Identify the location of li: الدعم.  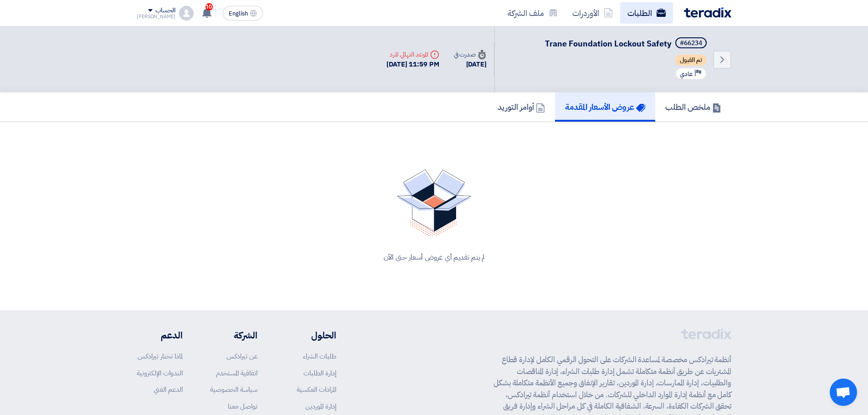
(159, 335).